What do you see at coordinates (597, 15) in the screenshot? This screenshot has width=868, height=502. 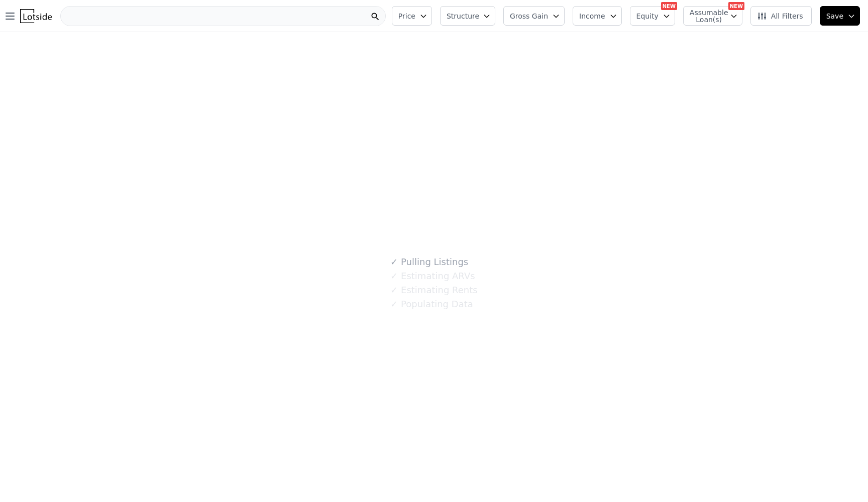 I see `button: Income` at bounding box center [597, 15].